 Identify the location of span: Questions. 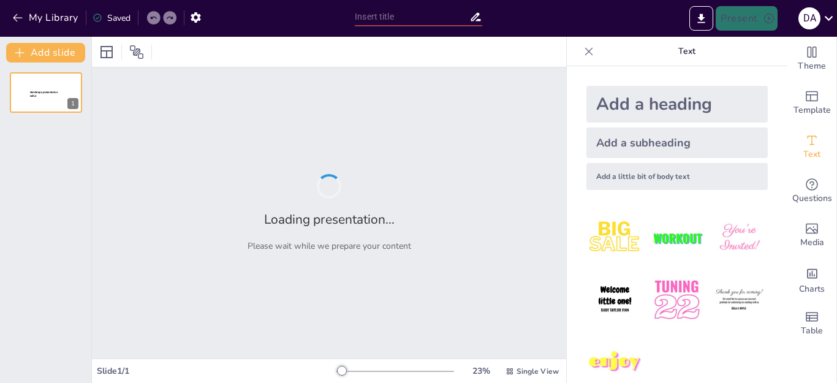
(811, 198).